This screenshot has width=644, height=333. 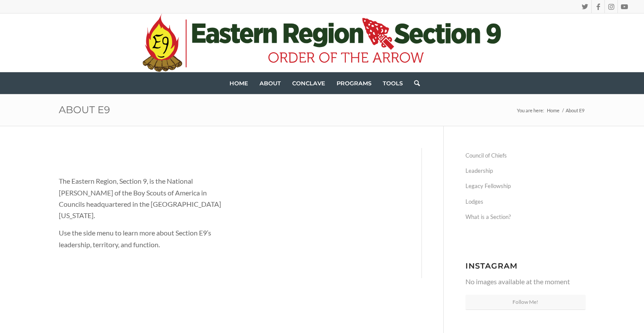 I want to click on span: Conclave, so click(x=308, y=83).